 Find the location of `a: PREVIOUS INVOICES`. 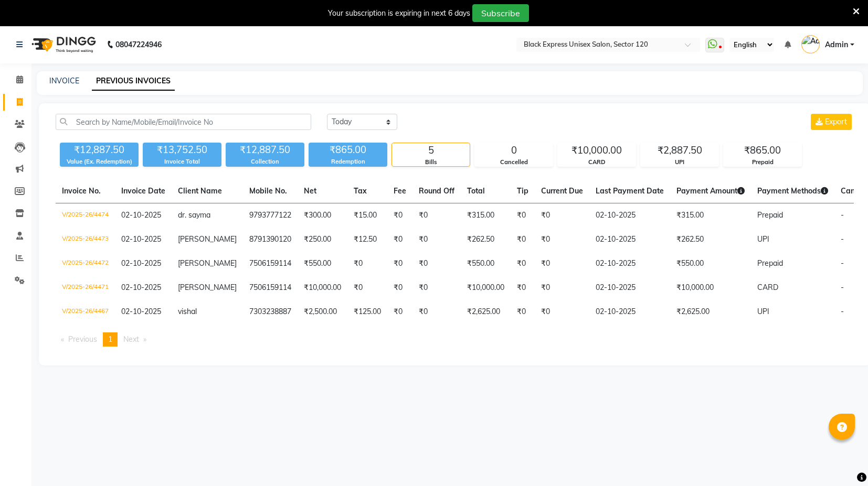

a: PREVIOUS INVOICES is located at coordinates (134, 81).